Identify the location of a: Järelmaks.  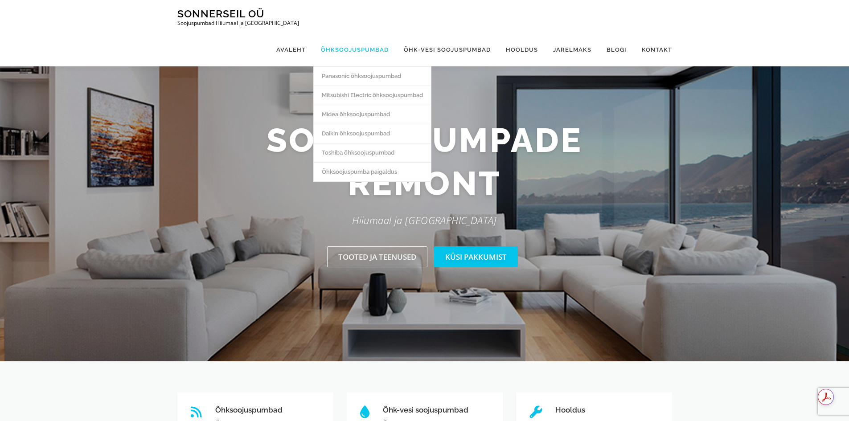
(573, 49).